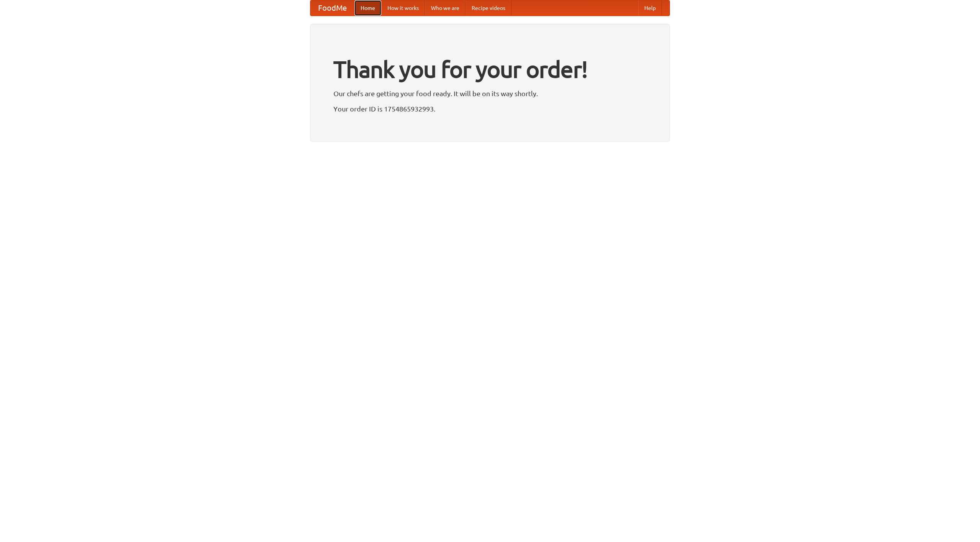 The width and height of the screenshot is (980, 542). Describe the element at coordinates (404, 8) in the screenshot. I see `a: How it works` at that location.